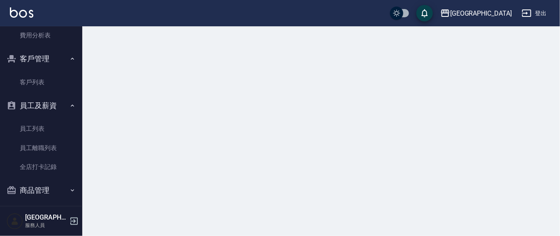 The width and height of the screenshot is (560, 236). I want to click on button: 商品管理, so click(41, 190).